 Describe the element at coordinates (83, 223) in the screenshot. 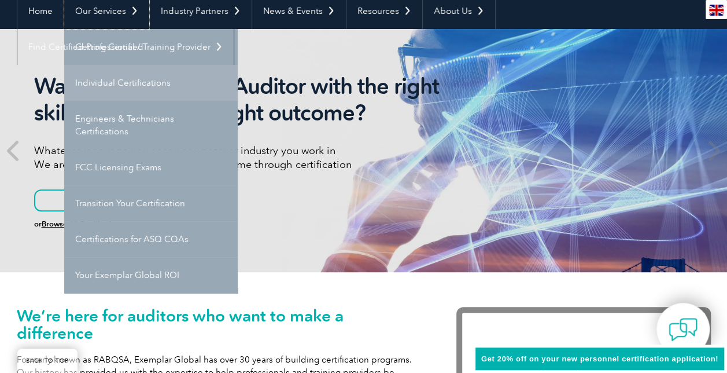

I see `a: Browse All Certifications` at that location.